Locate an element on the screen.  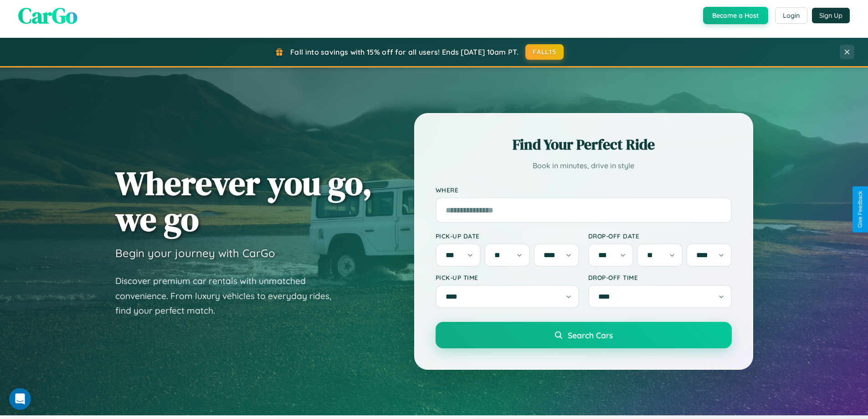
label: Where is located at coordinates (584, 189).